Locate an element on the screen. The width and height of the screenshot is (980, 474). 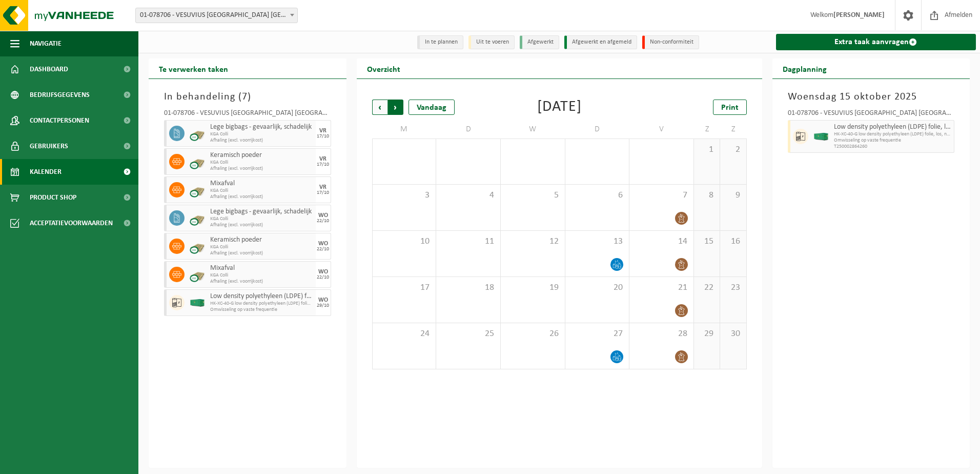
span: 21 is located at coordinates (661, 287).